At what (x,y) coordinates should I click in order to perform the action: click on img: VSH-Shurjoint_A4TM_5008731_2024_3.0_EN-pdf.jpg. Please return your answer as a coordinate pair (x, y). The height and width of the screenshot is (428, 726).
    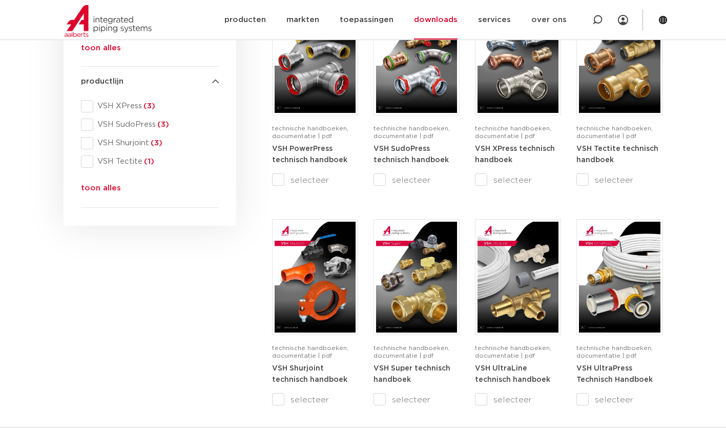
    Looking at the image, I should click on (315, 277).